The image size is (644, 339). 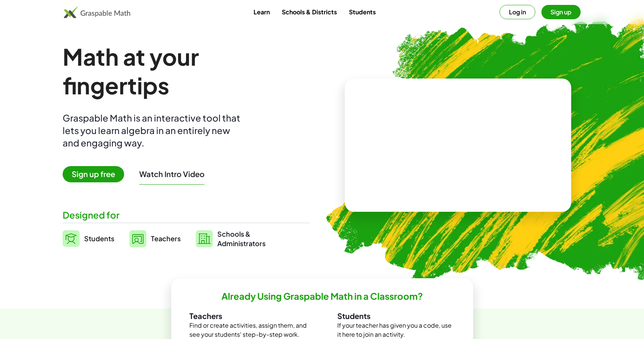 What do you see at coordinates (561, 12) in the screenshot?
I see `button: Sign up` at bounding box center [561, 12].